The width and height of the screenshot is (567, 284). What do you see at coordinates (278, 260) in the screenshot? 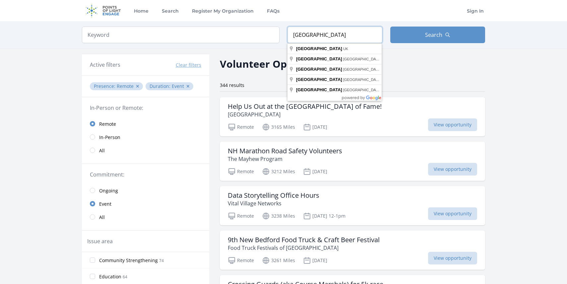
I see `p: 3261 Miles` at bounding box center [278, 260].